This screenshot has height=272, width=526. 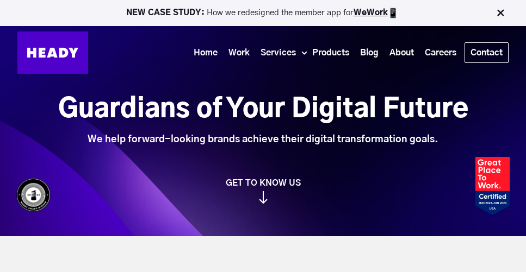 I want to click on img: Close Bar, so click(x=500, y=13).